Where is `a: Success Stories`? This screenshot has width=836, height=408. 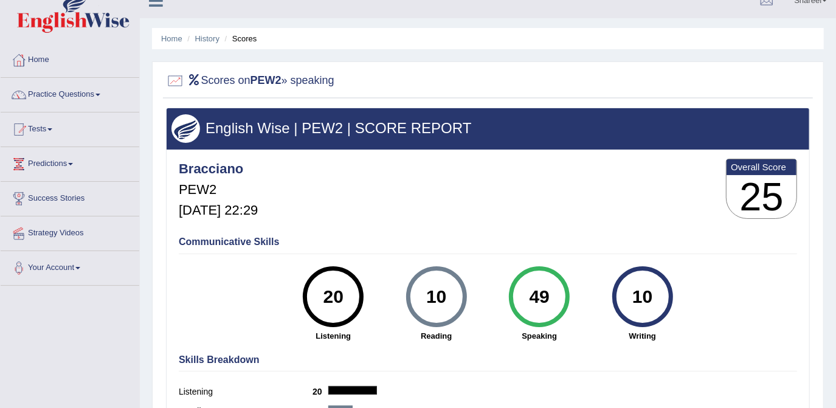 a: Success Stories is located at coordinates (70, 197).